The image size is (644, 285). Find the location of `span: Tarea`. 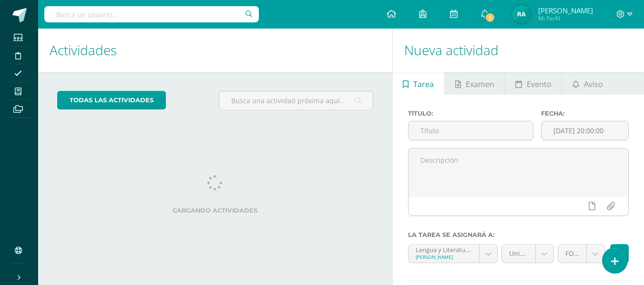

span: Tarea is located at coordinates (423, 84).